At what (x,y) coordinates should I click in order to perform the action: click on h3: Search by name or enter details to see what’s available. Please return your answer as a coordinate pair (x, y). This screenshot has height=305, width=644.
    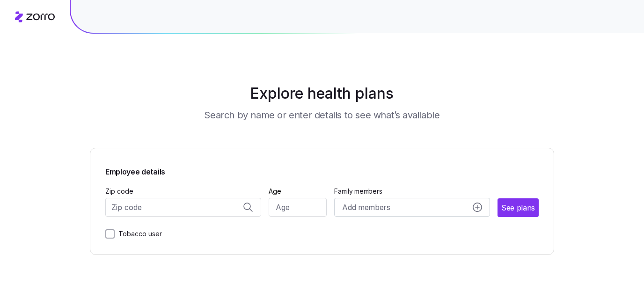
    Looking at the image, I should click on (322, 115).